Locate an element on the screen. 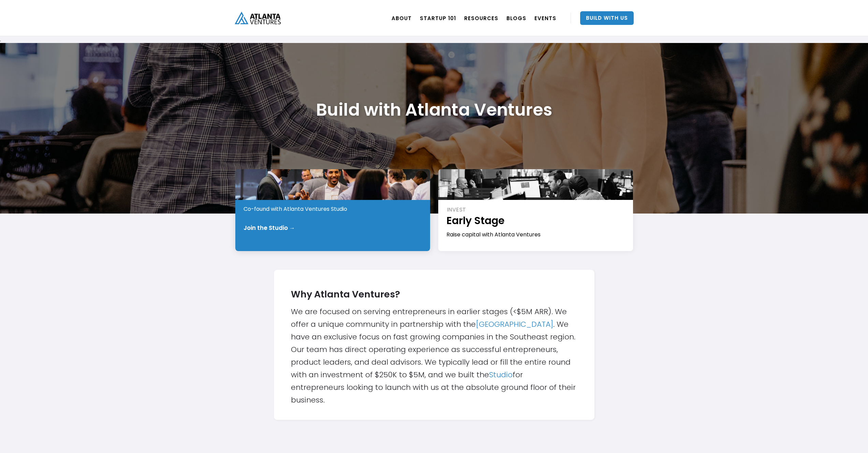  a: ABOUT is located at coordinates (401, 18).